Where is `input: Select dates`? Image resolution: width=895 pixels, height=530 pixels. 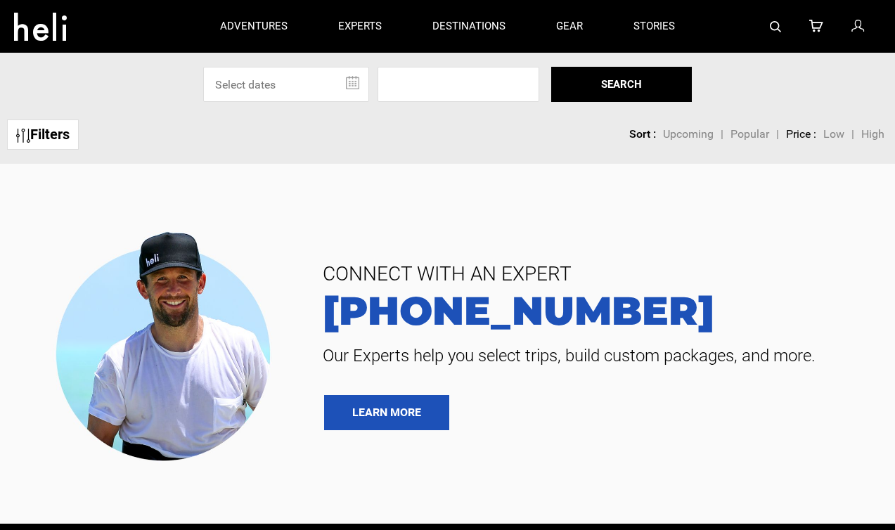
input: Select dates is located at coordinates (286, 84).